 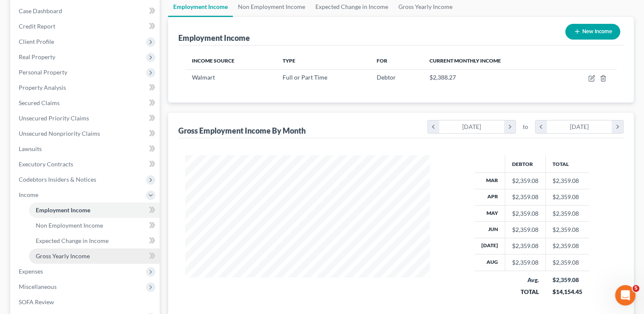 What do you see at coordinates (46, 163) in the screenshot?
I see `span: Executory Contracts` at bounding box center [46, 163].